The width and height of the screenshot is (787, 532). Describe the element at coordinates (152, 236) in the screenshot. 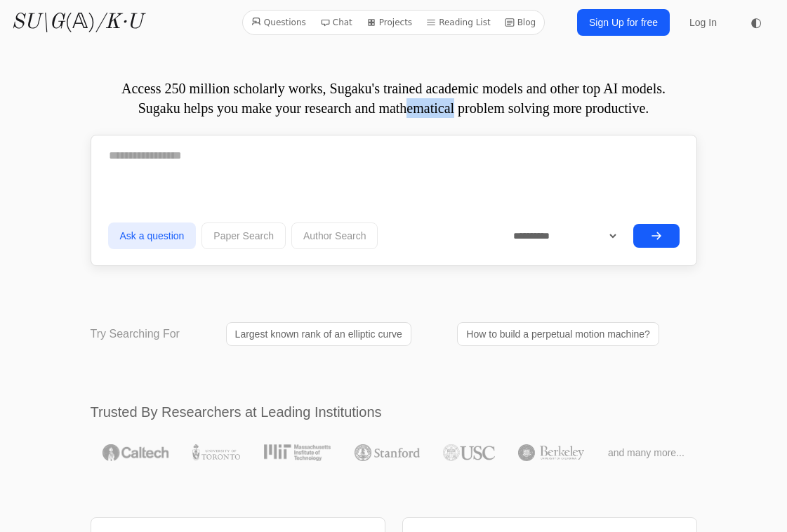

I see `button: Ask a question` at that location.